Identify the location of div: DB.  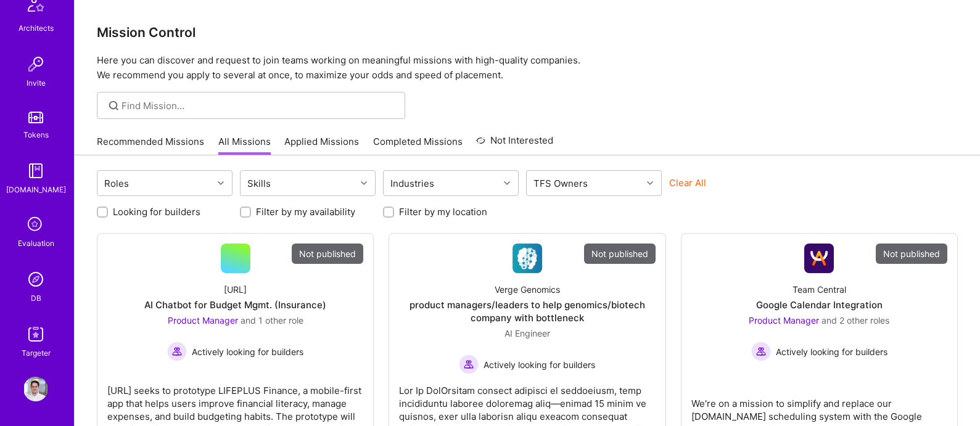
(35, 298).